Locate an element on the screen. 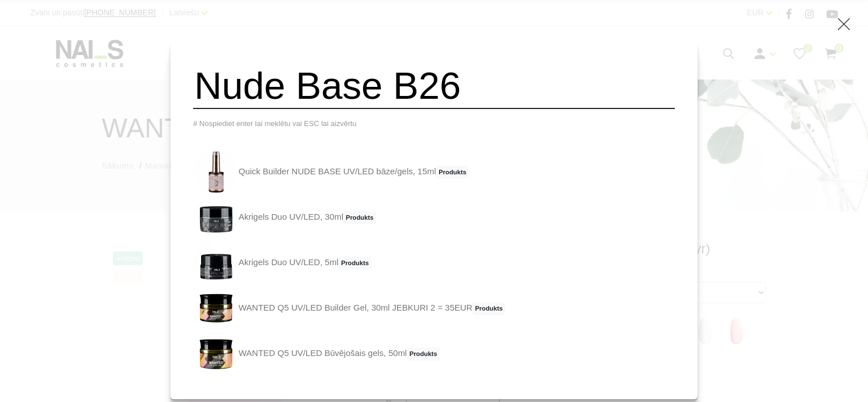  a: Akrigels Duo UV/LED, 5mlProdukts is located at coordinates (282, 263).